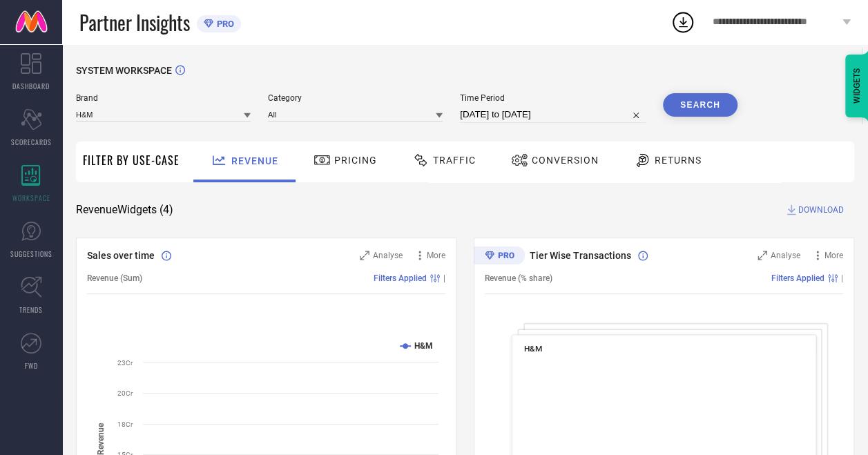  Describe the element at coordinates (115, 278) in the screenshot. I see `span: Revenue (Sum)` at that location.